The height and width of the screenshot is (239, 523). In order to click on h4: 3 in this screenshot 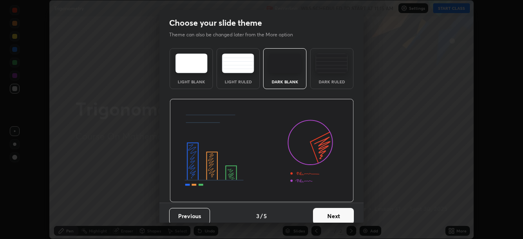, I will do `click(258, 216)`.